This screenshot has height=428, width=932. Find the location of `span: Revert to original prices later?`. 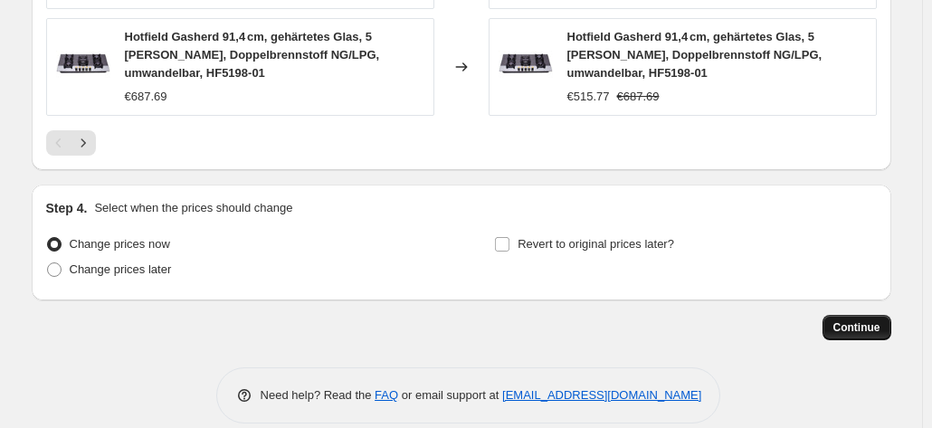

span: Revert to original prices later? is located at coordinates (595, 243).